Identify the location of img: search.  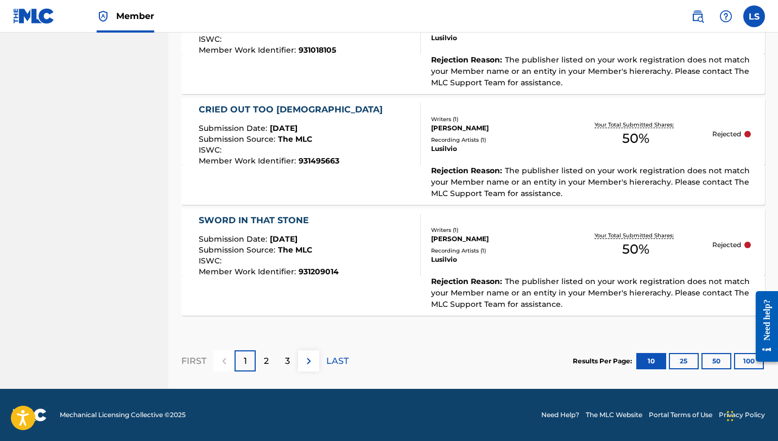
(698, 16).